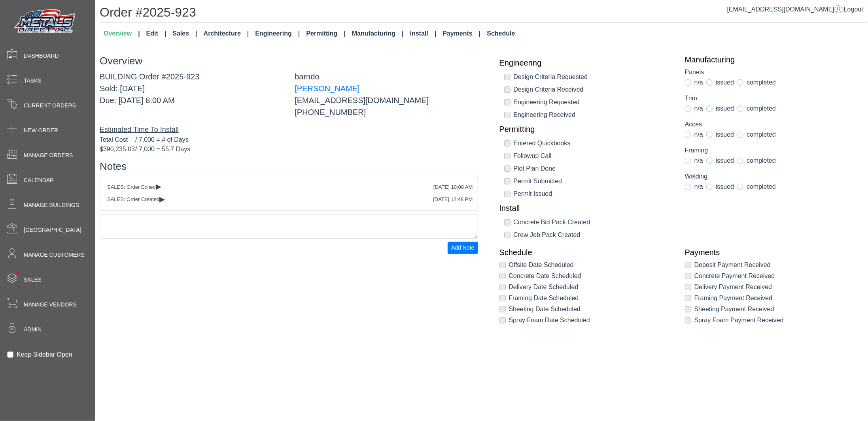  What do you see at coordinates (543, 287) in the screenshot?
I see `label: Delivery Date Scheduled` at bounding box center [543, 287].